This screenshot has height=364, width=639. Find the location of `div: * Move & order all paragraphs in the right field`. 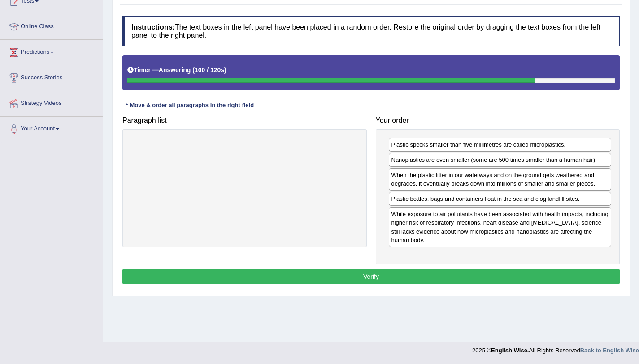

div: * Move & order all paragraphs in the right field is located at coordinates (190, 105).